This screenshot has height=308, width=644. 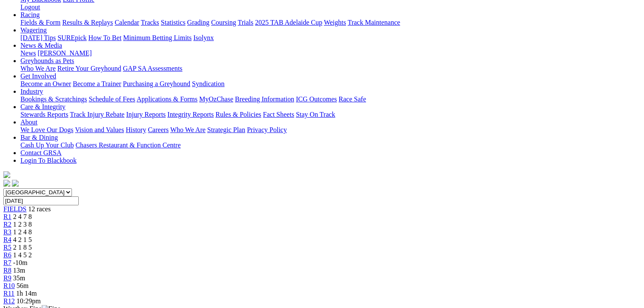 I want to click on a: R2, so click(x=8, y=225).